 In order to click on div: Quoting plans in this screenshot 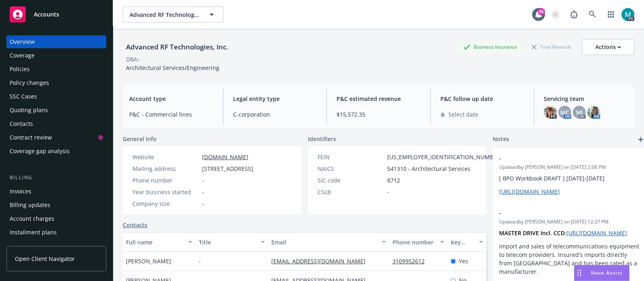, I will do `click(28, 110)`.